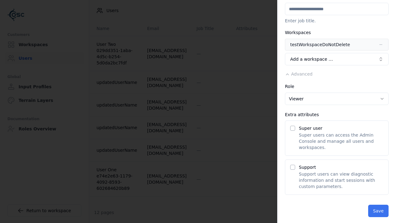 The width and height of the screenshot is (396, 223). I want to click on span: Add a workspace …, so click(312, 59).